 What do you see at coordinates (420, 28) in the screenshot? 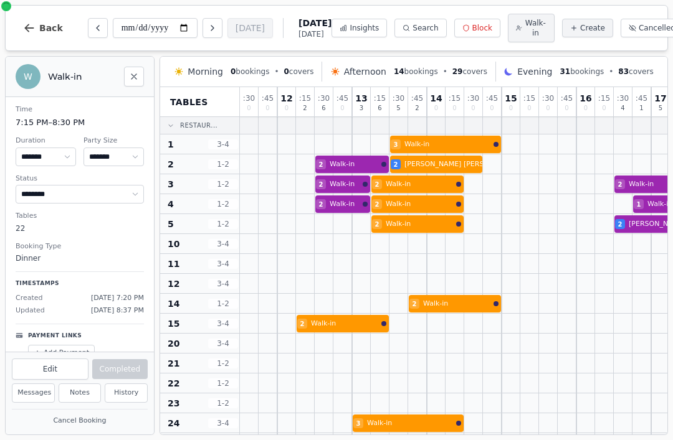
I see `button: Search` at bounding box center [420, 28].